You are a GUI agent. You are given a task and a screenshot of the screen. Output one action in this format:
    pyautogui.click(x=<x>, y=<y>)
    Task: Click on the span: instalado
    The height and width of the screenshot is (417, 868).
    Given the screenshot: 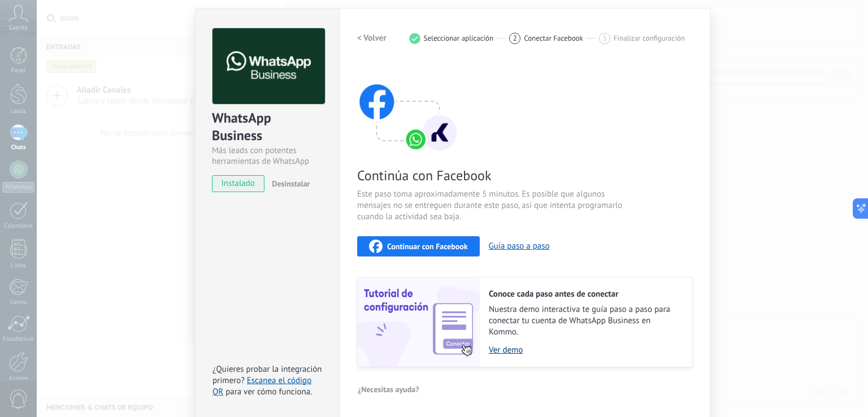 What is the action you would take?
    pyautogui.click(x=238, y=184)
    